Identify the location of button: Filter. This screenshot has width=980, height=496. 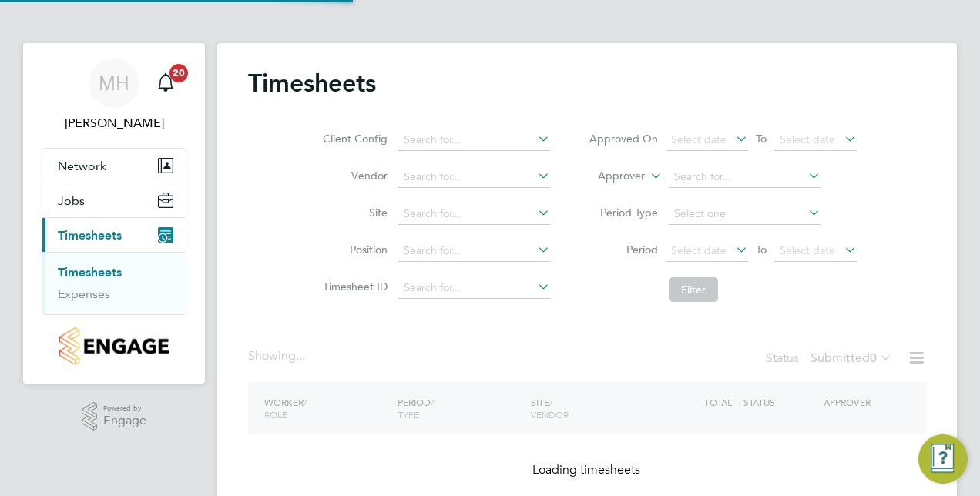
(693, 289).